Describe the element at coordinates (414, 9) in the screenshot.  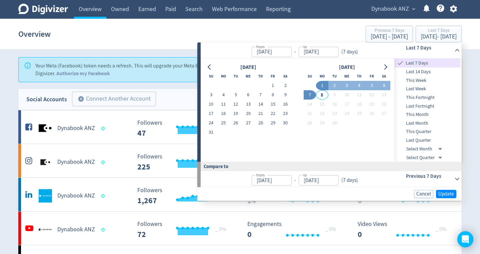
I see `span: expand_more` at that location.